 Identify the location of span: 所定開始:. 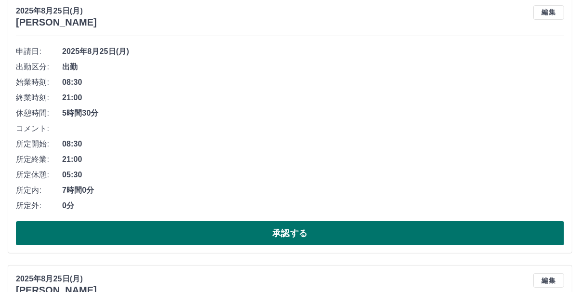
(39, 144).